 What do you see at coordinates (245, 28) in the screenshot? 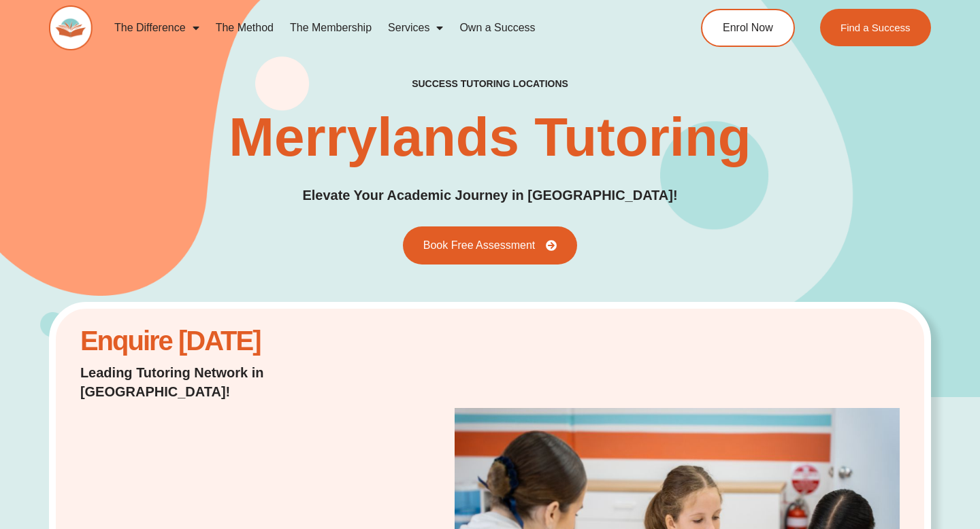
I see `a: The Method` at bounding box center [245, 28].